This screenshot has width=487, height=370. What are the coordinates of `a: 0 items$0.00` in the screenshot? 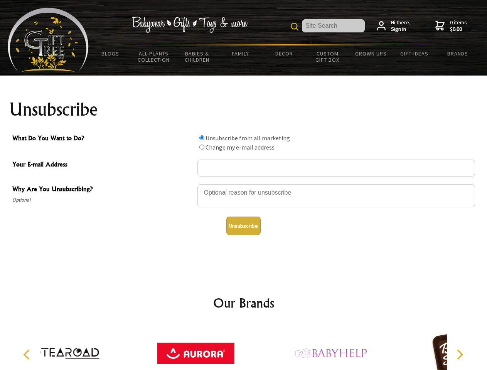 It's located at (451, 26).